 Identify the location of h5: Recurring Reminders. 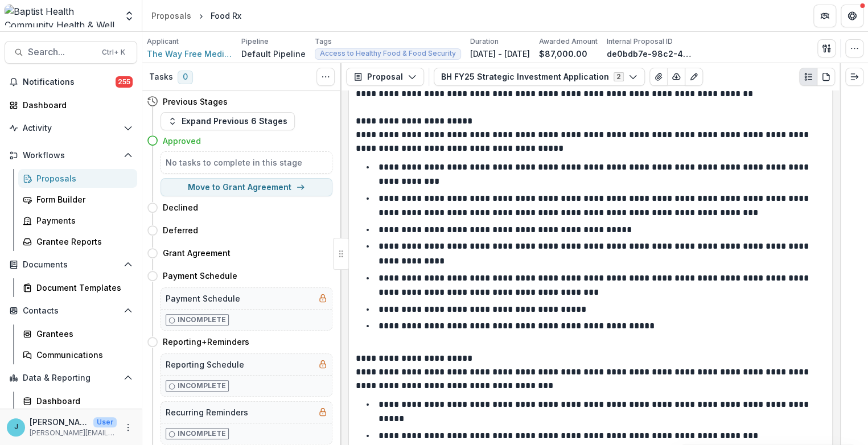
(207, 412).